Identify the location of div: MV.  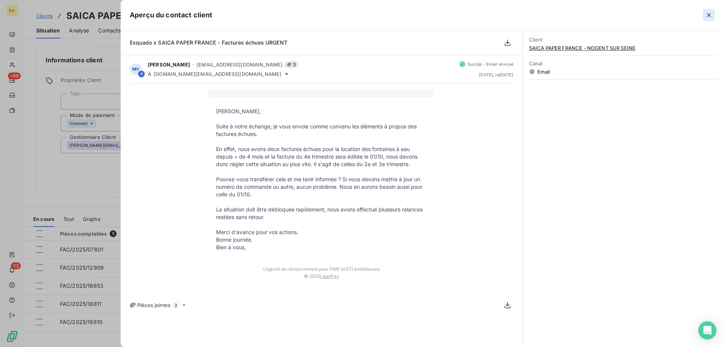
(136, 69).